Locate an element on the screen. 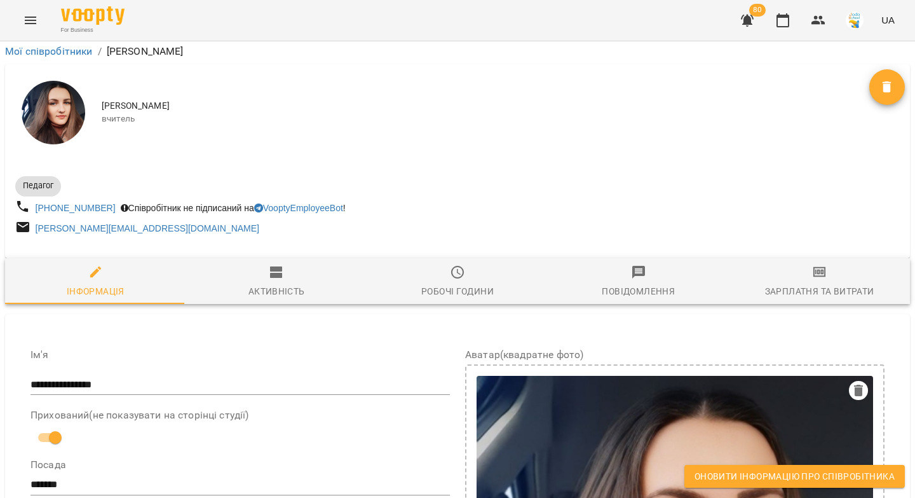  button: Оновити інформацію про співробітника is located at coordinates (794, 476).